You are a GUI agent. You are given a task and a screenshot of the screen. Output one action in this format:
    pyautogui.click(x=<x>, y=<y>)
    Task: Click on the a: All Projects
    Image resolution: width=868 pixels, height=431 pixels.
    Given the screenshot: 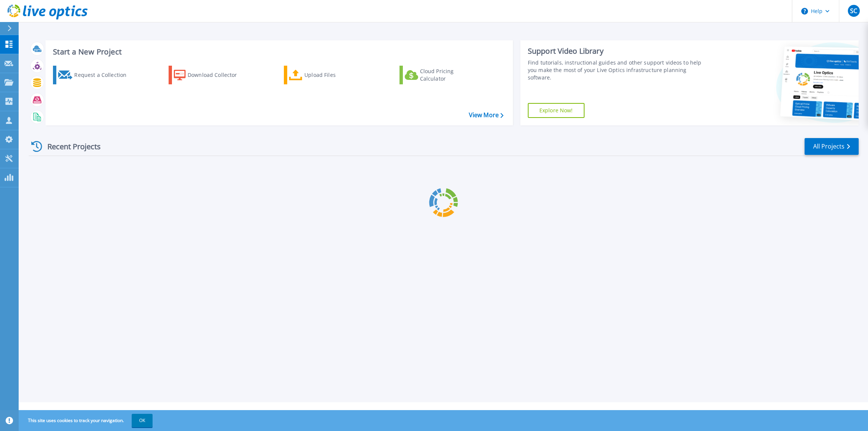 What is the action you would take?
    pyautogui.click(x=831, y=146)
    